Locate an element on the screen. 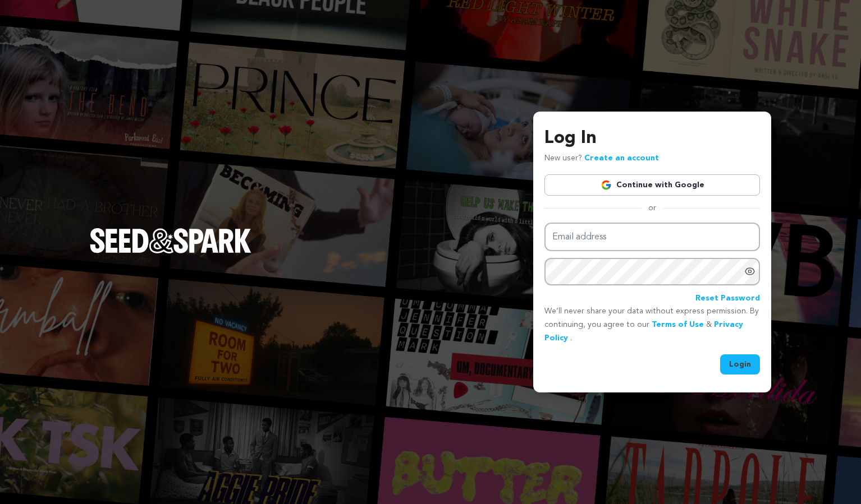 This screenshot has height=504, width=861. a: Create an account is located at coordinates (621, 158).